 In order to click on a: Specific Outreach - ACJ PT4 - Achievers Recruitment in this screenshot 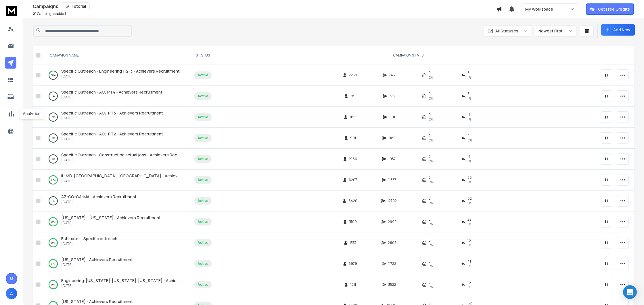, I will do `click(112, 92)`.